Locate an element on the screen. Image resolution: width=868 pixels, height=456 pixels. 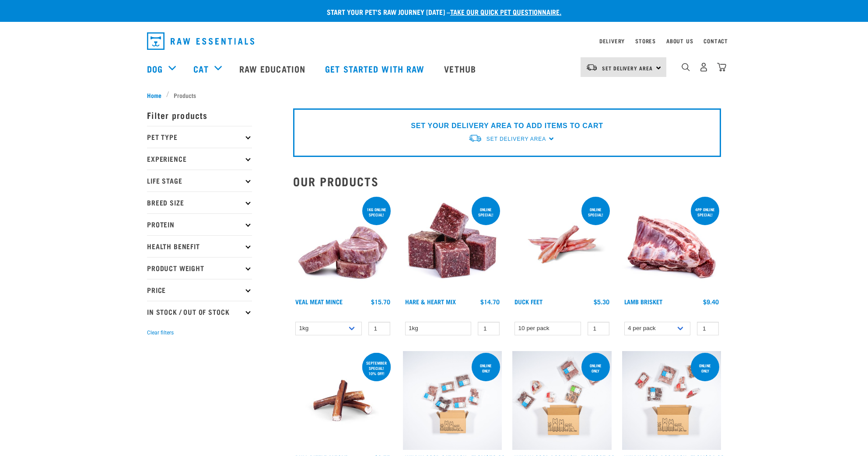
a: Delivery is located at coordinates (612, 41).